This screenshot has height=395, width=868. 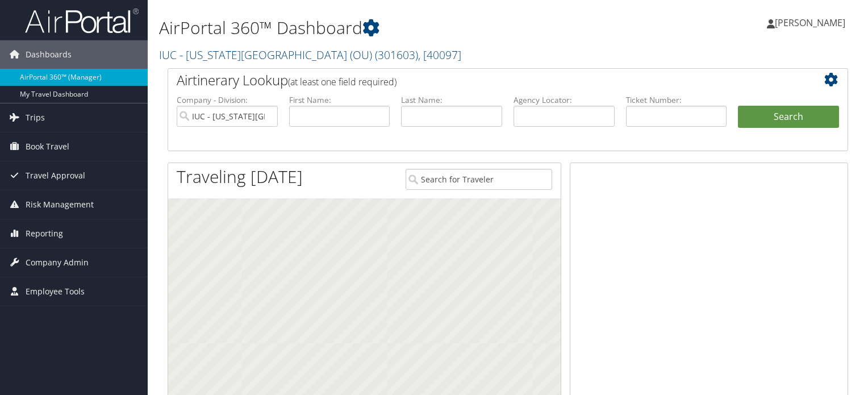 What do you see at coordinates (480, 80) in the screenshot?
I see `h2: Airtinerary Lookup` at bounding box center [480, 80].